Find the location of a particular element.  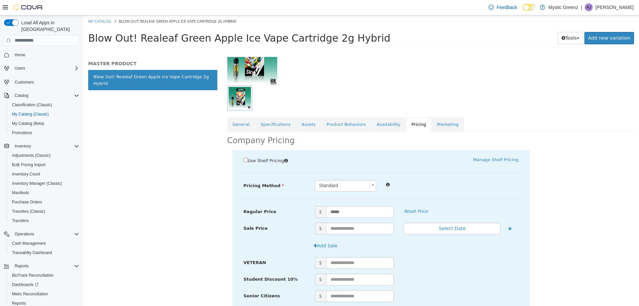

a: Purchase Orders is located at coordinates (27, 202).